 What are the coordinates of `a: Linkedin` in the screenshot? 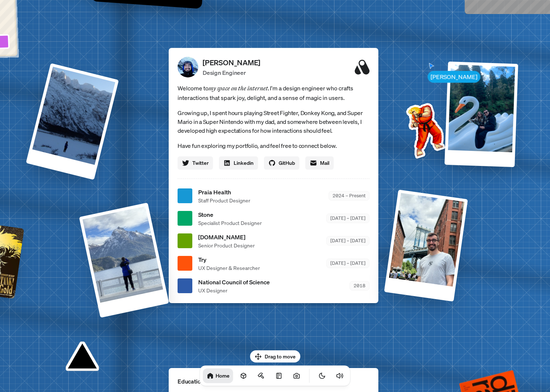 It's located at (239, 163).